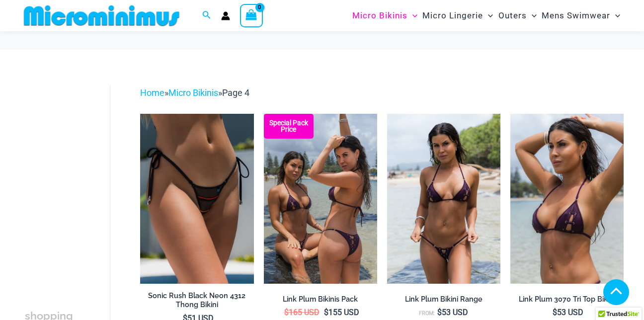  Describe the element at coordinates (581, 16) in the screenshot. I see `a: Mens SwimwearMenu ToggleMenu Toggle` at that location.